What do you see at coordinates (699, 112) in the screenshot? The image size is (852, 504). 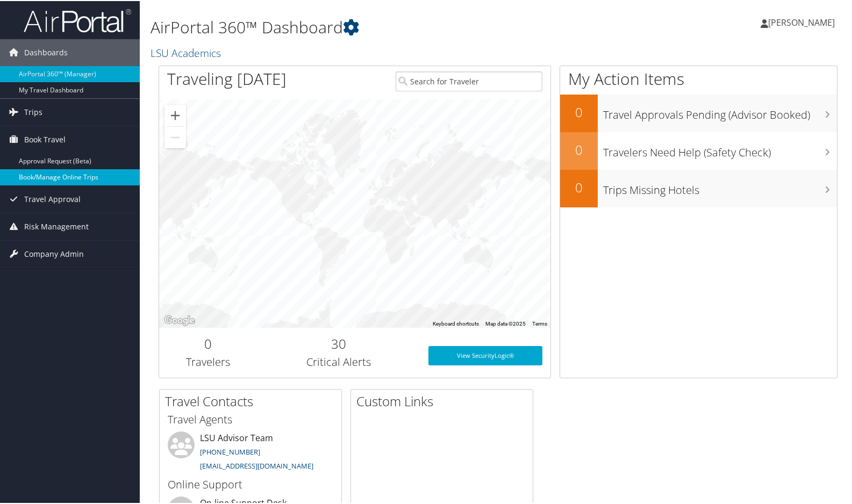 I see `a: 0Travel Approvals Pending (Advisor Booked)` at bounding box center [699, 112].